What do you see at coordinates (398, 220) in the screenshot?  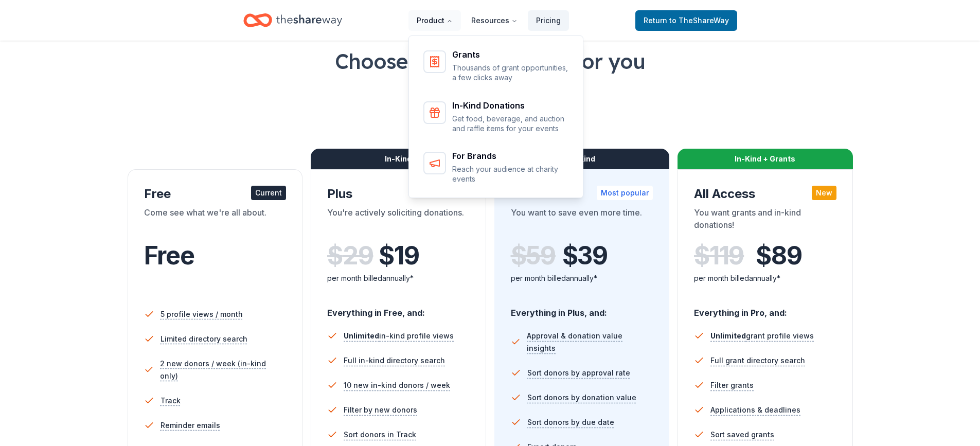 I see `div: You're actively soliciting donations.` at bounding box center [398, 220].